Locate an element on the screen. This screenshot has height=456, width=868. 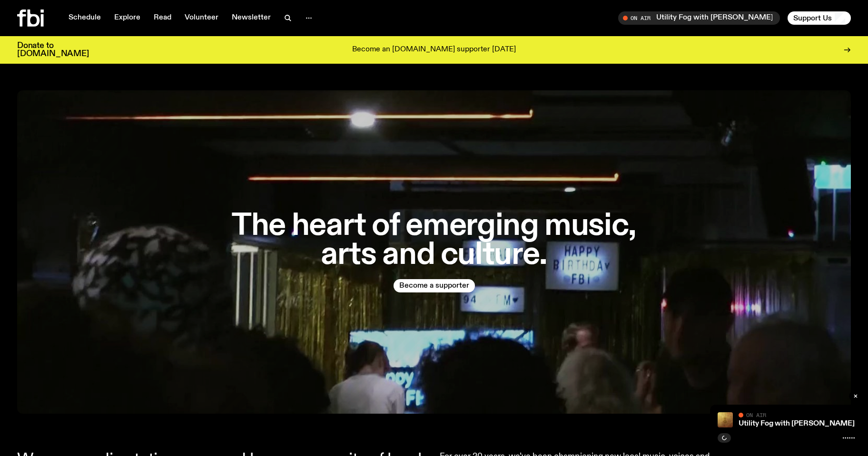
button: Support Us is located at coordinates (819, 18).